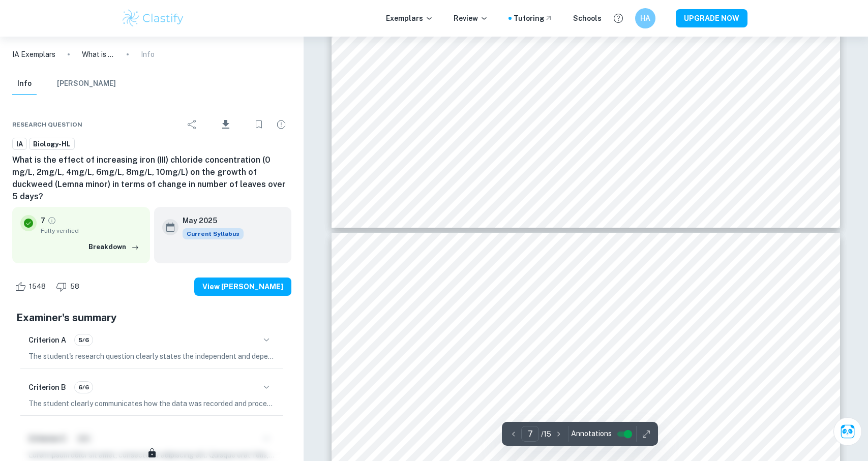 The image size is (868, 461). Describe the element at coordinates (47, 340) in the screenshot. I see `h6: Criterion A` at that location.